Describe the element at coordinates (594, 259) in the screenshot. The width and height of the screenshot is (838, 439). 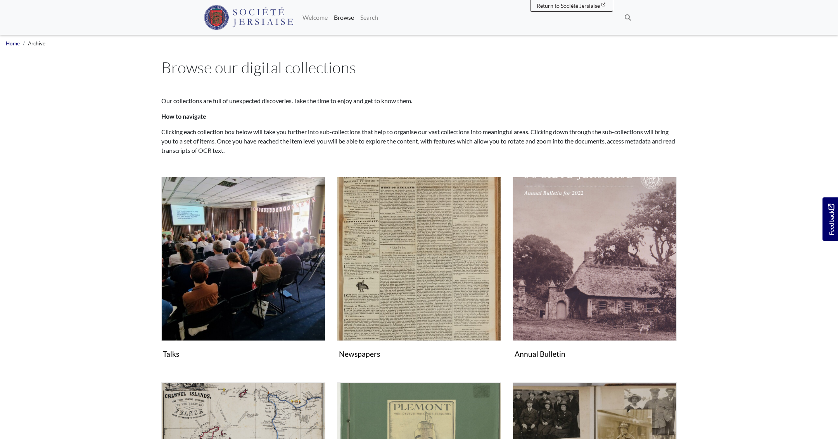
I see `img: Annual Bulletin` at that location.